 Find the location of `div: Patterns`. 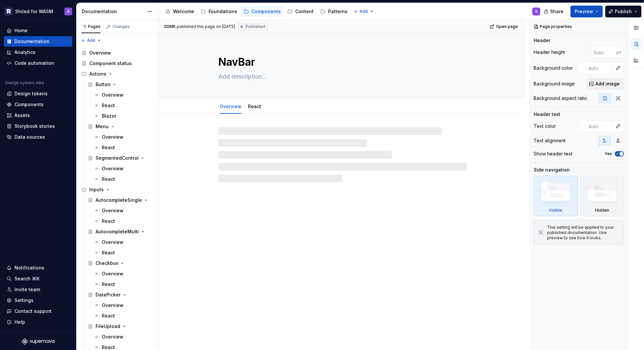

div: Patterns is located at coordinates (338, 11).